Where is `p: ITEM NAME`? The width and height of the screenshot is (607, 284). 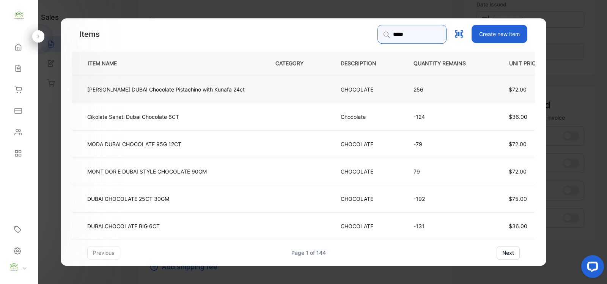 p: ITEM NAME is located at coordinates (107, 63).